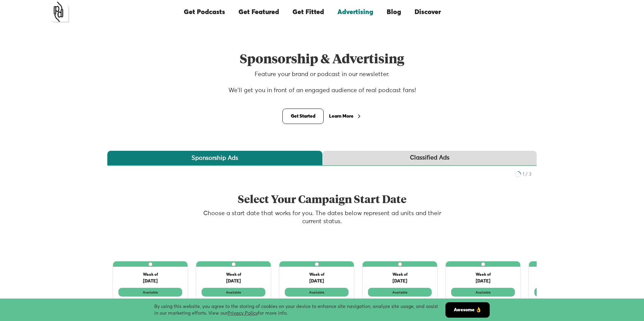 Image resolution: width=644 pixels, height=321 pixels. I want to click on p: Feature your brand or podcast in our newsletter. We'll get you in front of an engaged audience of..., so click(322, 88).